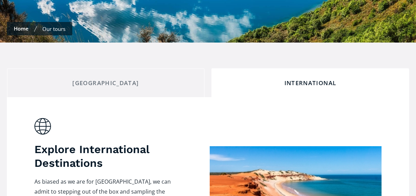 The image size is (416, 196). What do you see at coordinates (54, 29) in the screenshot?
I see `div: Our tours` at bounding box center [54, 29].